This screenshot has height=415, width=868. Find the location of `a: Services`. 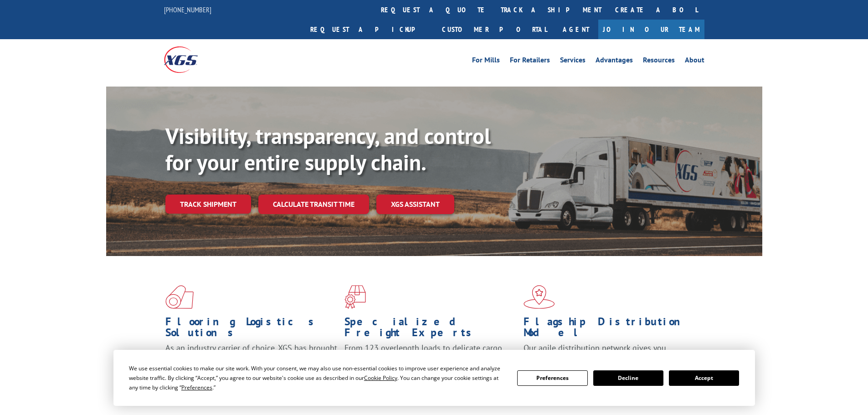

a: Services is located at coordinates (573, 61).